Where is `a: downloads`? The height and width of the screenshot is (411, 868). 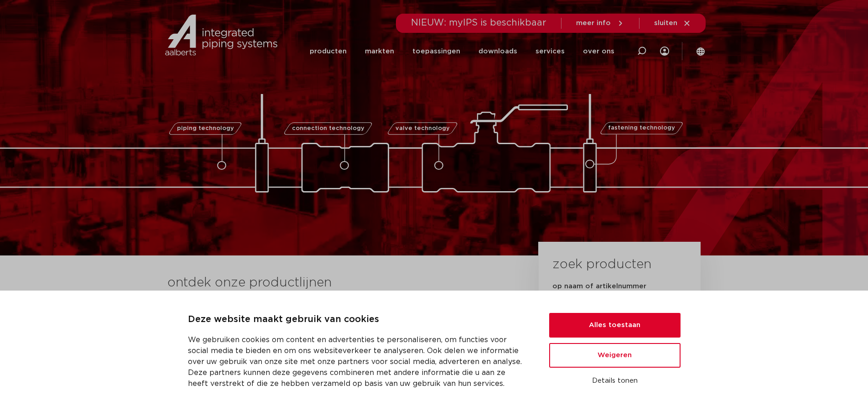
a: downloads is located at coordinates (497, 51).